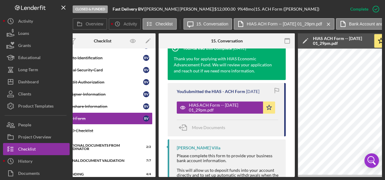 This screenshot has width=385, height=180. What do you see at coordinates (36, 149) in the screenshot?
I see `a: Checklist` at bounding box center [36, 149].